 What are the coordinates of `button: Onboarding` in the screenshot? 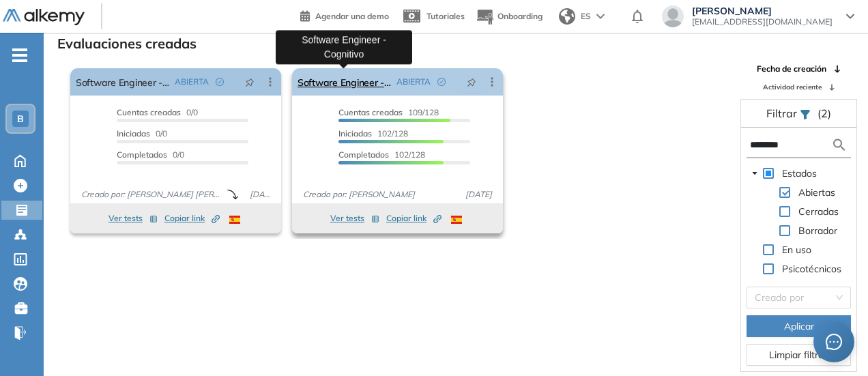 It's located at (509, 17).